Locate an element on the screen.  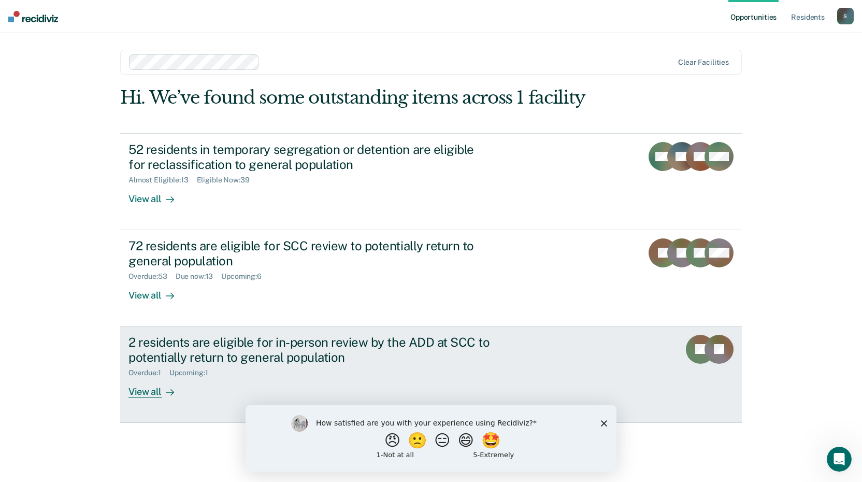
a: 2 residents are eligible for in-person review by the ADD at SCC to potentially return to general ... is located at coordinates (431, 375).